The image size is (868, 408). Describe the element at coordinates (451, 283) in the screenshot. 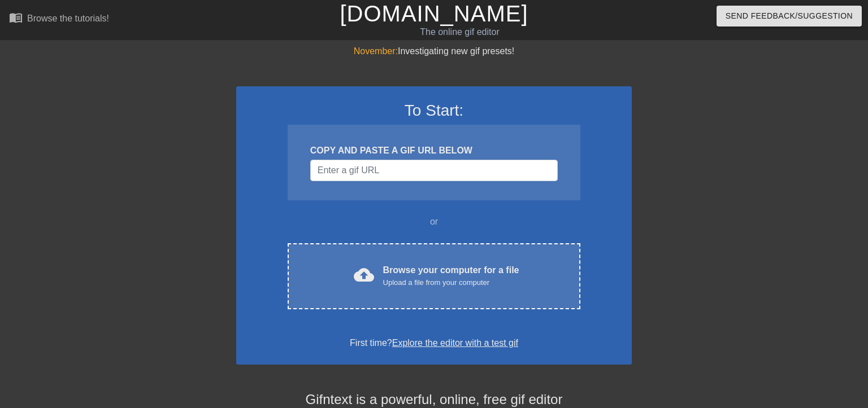

I see `div: Upload a file from your computer` at that location.